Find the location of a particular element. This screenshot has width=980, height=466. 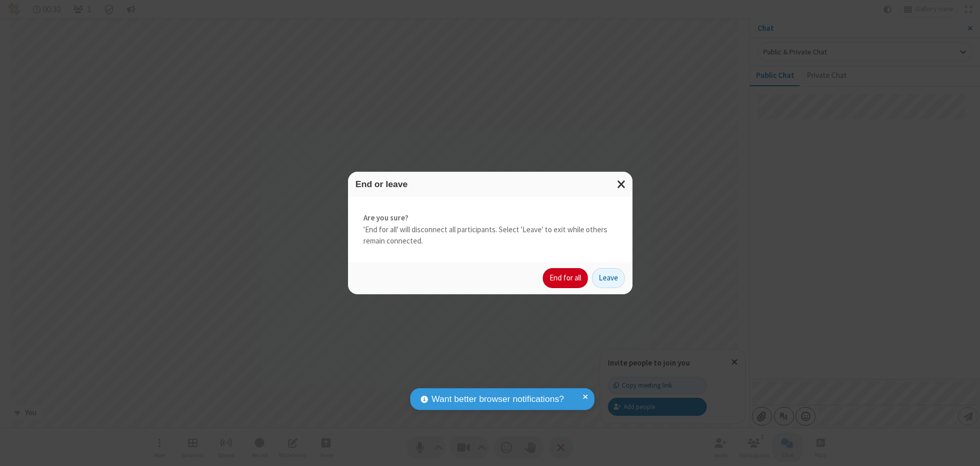

strong: Are you sure? is located at coordinates (490, 218).